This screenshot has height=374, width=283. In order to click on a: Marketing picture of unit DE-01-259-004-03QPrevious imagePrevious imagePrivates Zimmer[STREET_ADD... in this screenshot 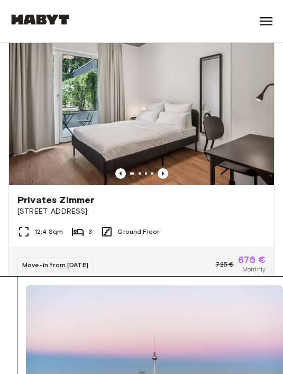, I will do `click(141, 145)`.